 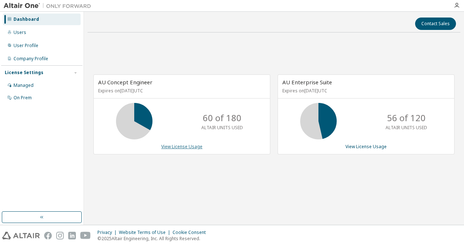 I want to click on p: 56 of 120, so click(x=406, y=118).